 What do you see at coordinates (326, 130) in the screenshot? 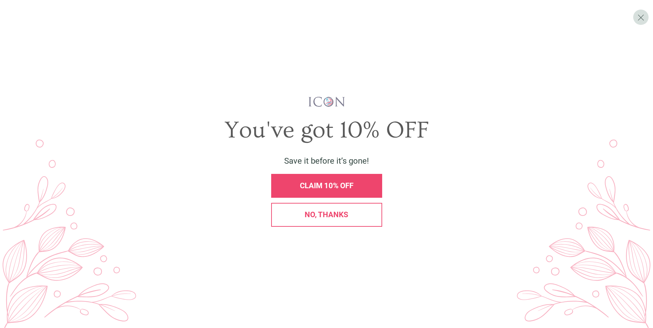
I see `span: You've got 10% OFF` at bounding box center [326, 130].